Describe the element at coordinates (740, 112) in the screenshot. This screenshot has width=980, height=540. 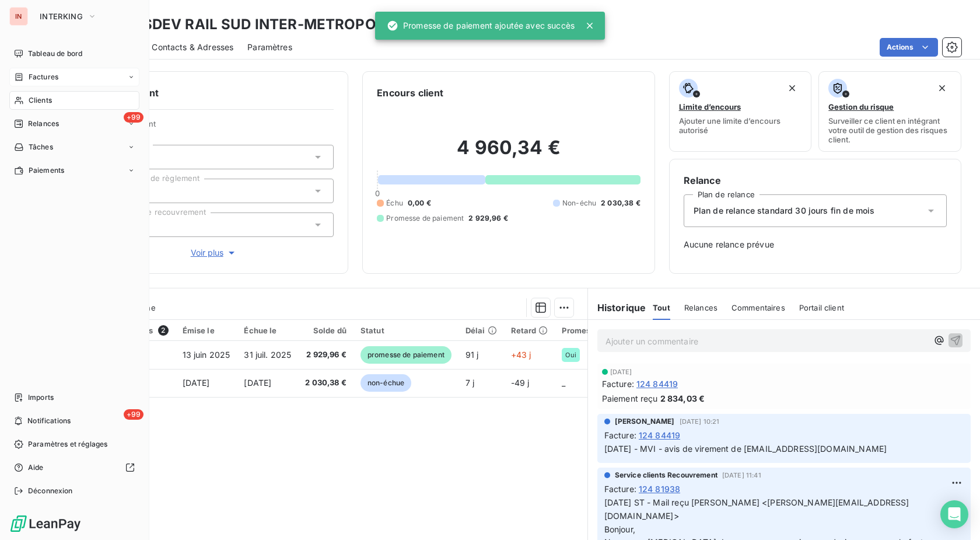
I see `button: Limite d’encoursAjouter une limite d’encours autorisé` at that location.